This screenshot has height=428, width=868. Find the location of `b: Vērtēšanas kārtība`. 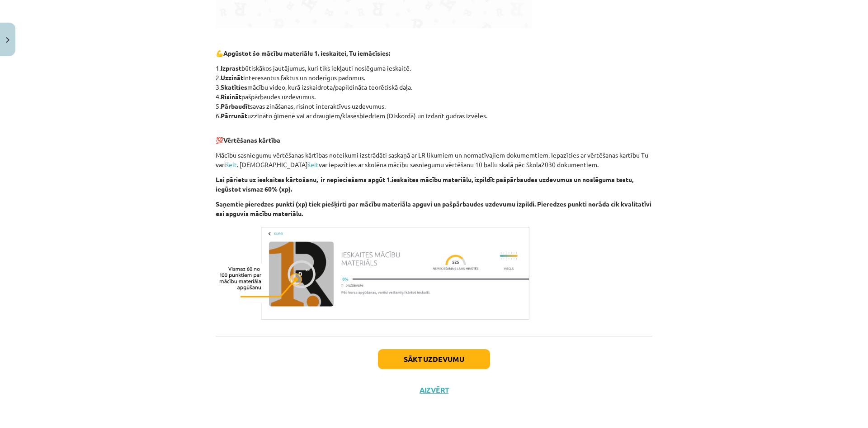

b: Vērtēšanas kārtība is located at coordinates (251, 140).